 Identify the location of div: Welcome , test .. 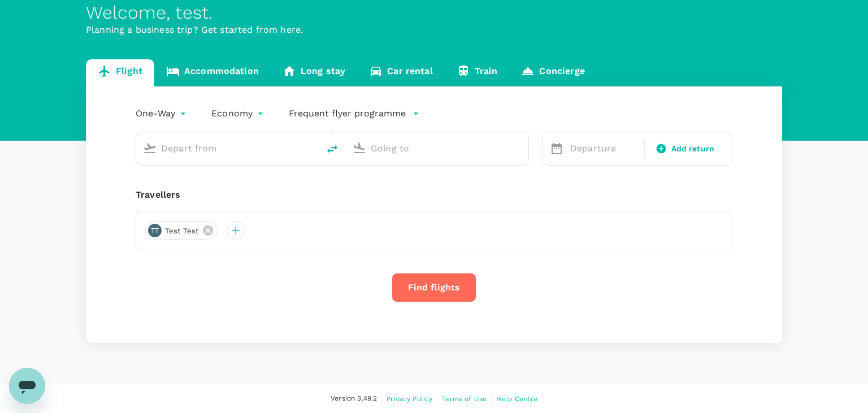
(434, 12).